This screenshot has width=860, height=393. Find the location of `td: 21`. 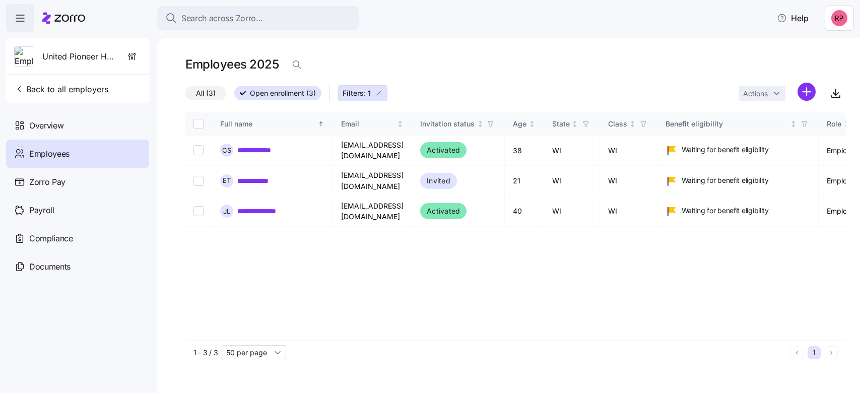

td: 21 is located at coordinates (525, 181).